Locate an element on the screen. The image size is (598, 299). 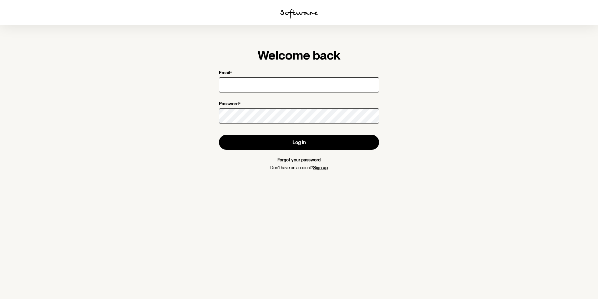
p: Password is located at coordinates (229, 104).